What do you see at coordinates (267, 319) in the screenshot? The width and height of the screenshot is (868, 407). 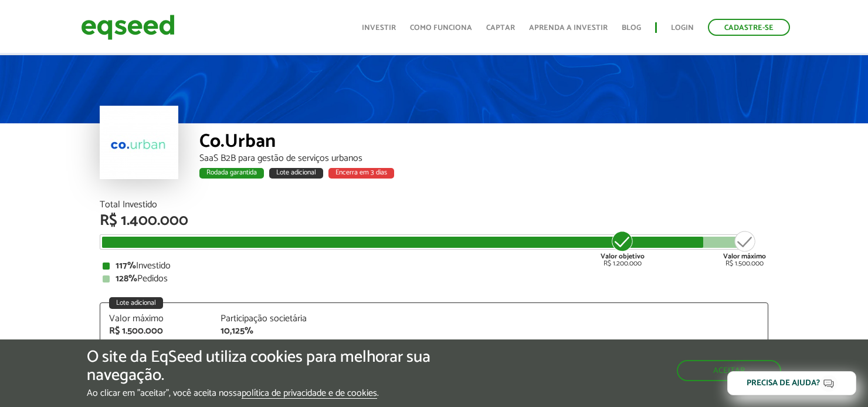 I see `div: Participação societária` at bounding box center [267, 319].